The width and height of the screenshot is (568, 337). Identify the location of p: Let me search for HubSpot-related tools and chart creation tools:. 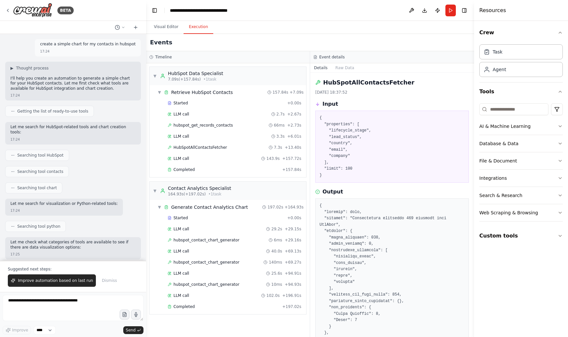
(73, 130).